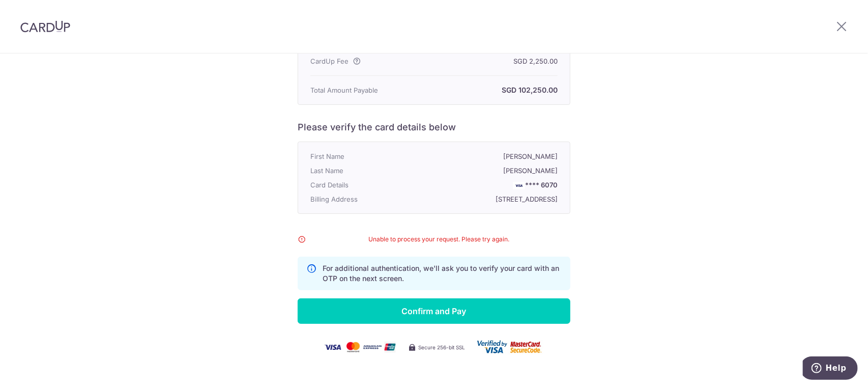  I want to click on p: Total Amount Payable, so click(360, 90).